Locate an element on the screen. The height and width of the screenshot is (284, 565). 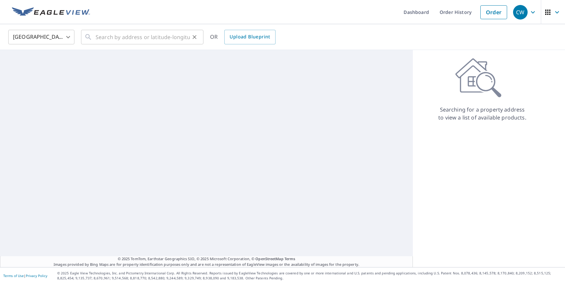
p: Searching for a property address to view a list of available products. is located at coordinates (482, 113).